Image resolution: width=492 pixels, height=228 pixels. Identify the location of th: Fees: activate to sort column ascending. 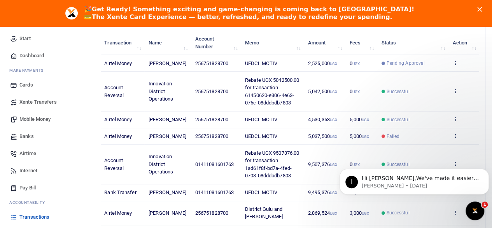
(361, 43).